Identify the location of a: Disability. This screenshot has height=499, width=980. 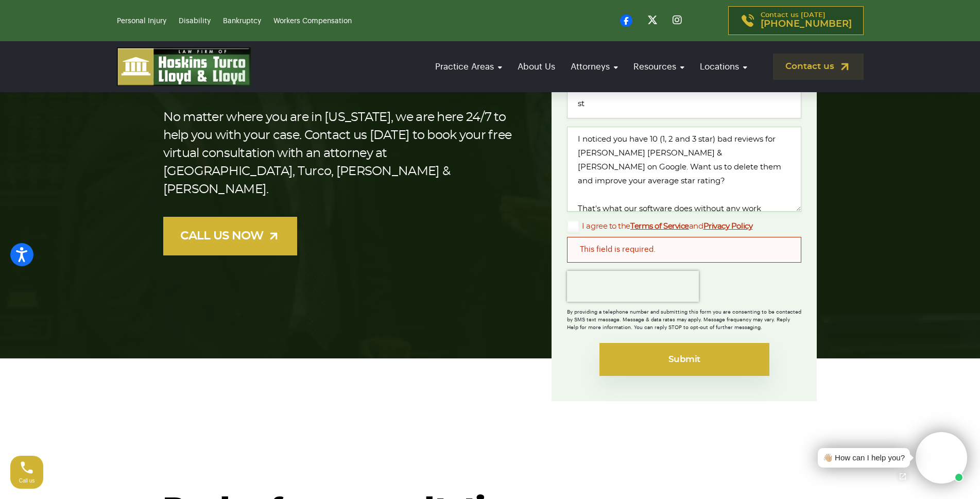
(194, 21).